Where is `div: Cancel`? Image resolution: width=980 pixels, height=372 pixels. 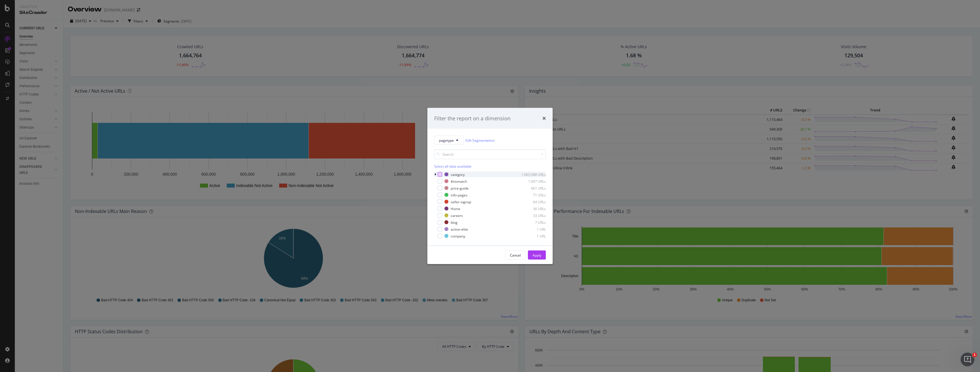 div: Cancel is located at coordinates (515, 254).